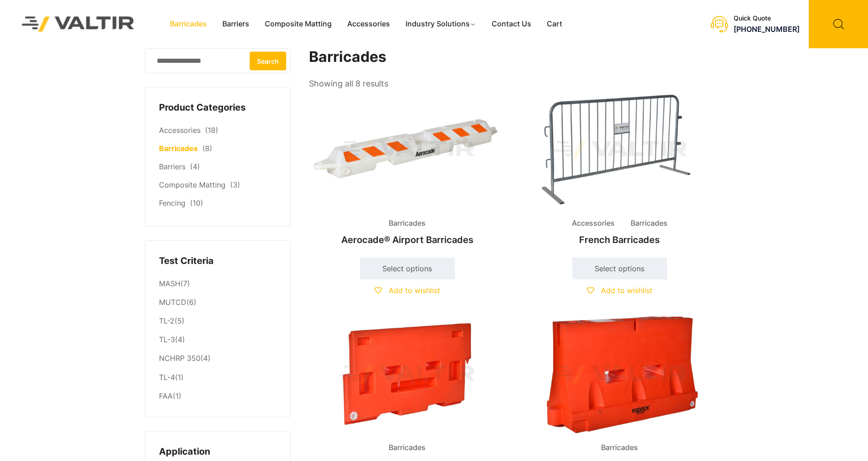  Describe the element at coordinates (441, 24) in the screenshot. I see `a: Industry Solutions` at that location.